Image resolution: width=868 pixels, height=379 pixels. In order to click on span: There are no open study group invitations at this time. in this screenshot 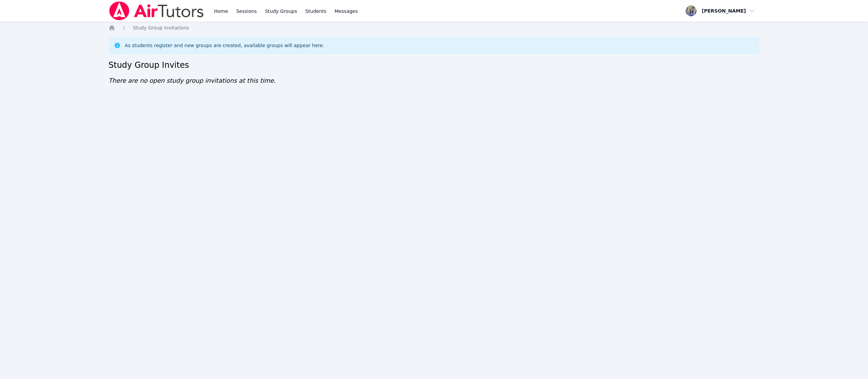, I will do `click(192, 80)`.